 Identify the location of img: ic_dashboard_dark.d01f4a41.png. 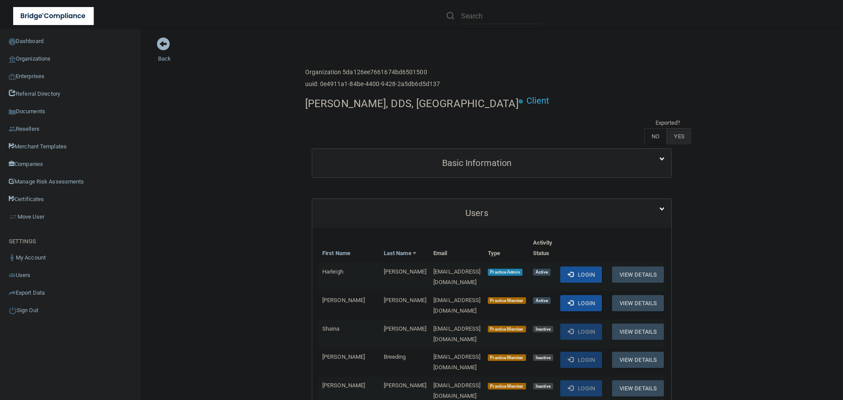
(12, 42).